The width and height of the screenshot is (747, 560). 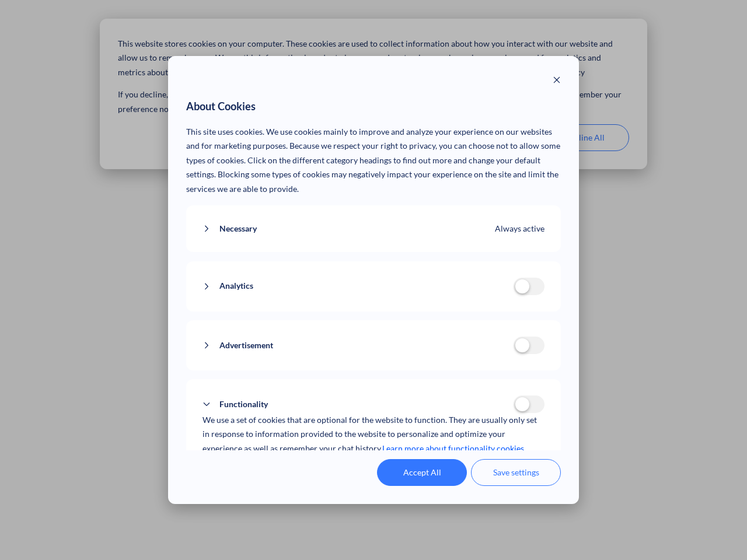 What do you see at coordinates (236, 286) in the screenshot?
I see `span: Analytics` at bounding box center [236, 286].